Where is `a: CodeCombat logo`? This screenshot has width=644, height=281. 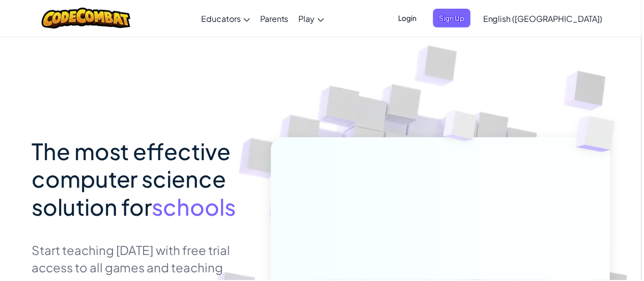
a: CodeCombat logo is located at coordinates (86, 18).